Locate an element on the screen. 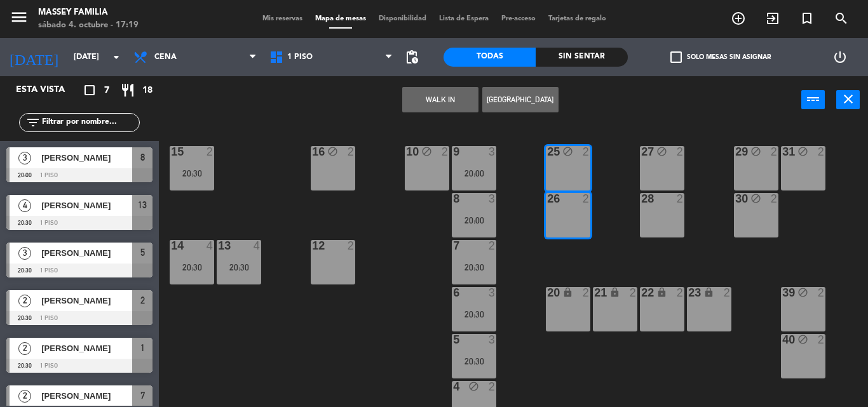 This screenshot has height=407, width=868. span: 3 is located at coordinates (25, 253).